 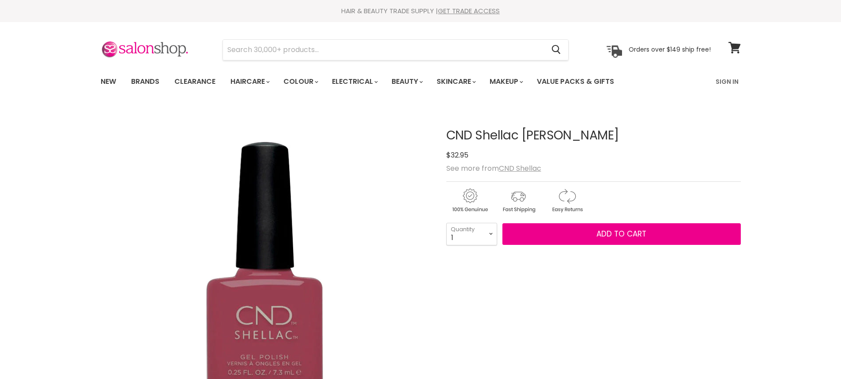 I want to click on select: Quantity, so click(x=471, y=234).